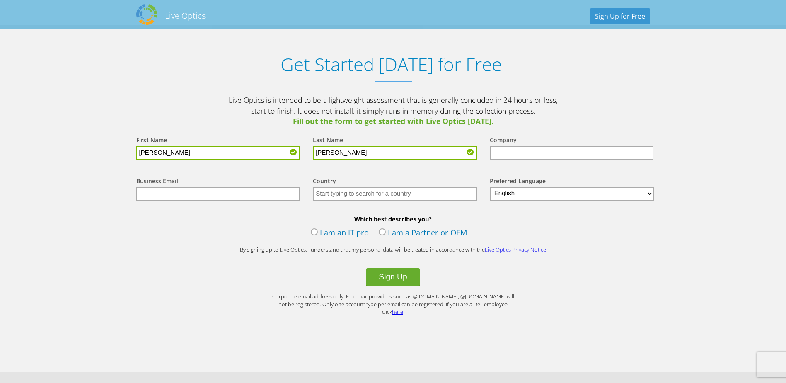 The height and width of the screenshot is (383, 786). Describe the element at coordinates (397, 311) in the screenshot. I see `a: here` at that location.